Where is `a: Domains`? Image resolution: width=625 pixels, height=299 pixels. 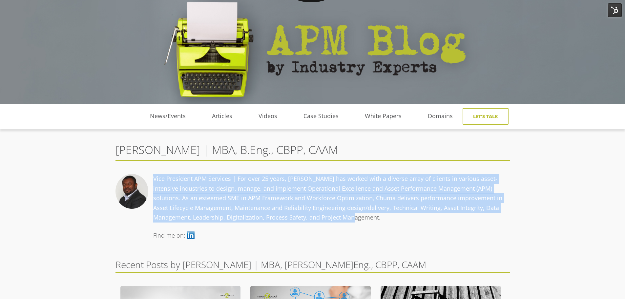 a: Domains is located at coordinates (440, 116).